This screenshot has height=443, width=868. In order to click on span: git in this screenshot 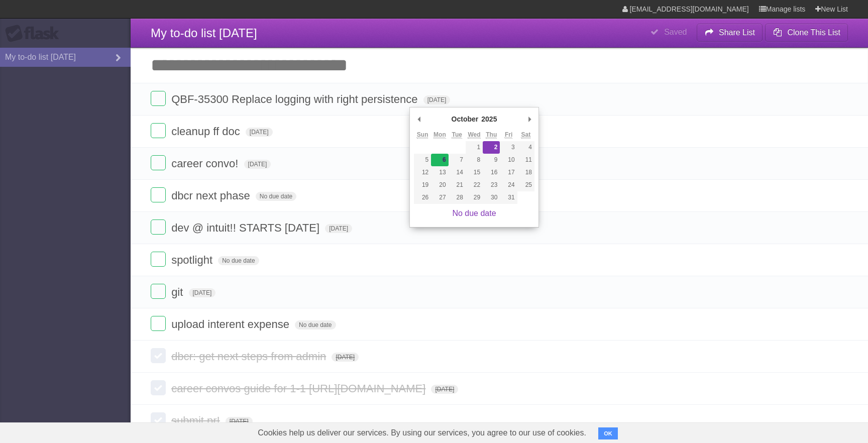, I will do `click(178, 291)`.